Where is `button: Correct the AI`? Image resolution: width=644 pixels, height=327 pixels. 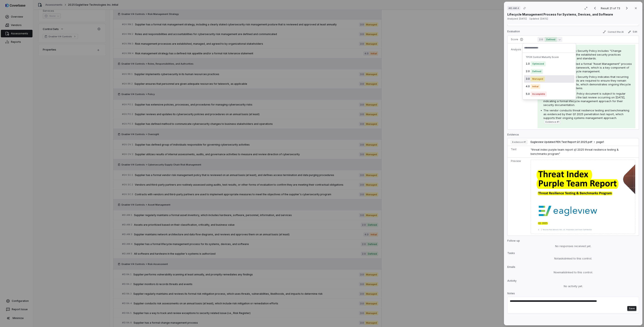
button: Correct the AI is located at coordinates (613, 32).